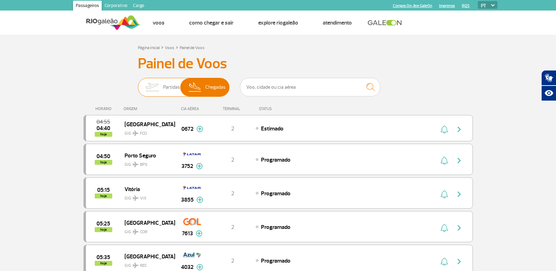  What do you see at coordinates (187, 166) in the screenshot?
I see `span: 3752` at bounding box center [187, 166].